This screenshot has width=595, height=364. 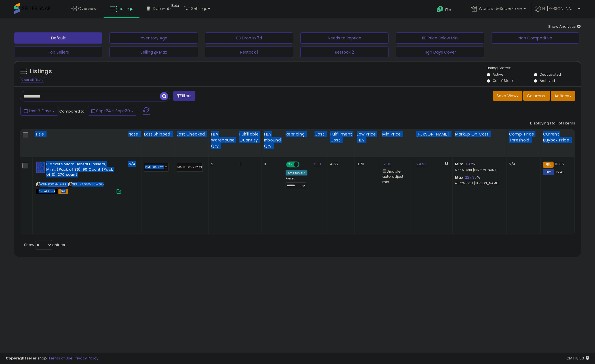 I want to click on div: ASIN:, so click(x=79, y=177).